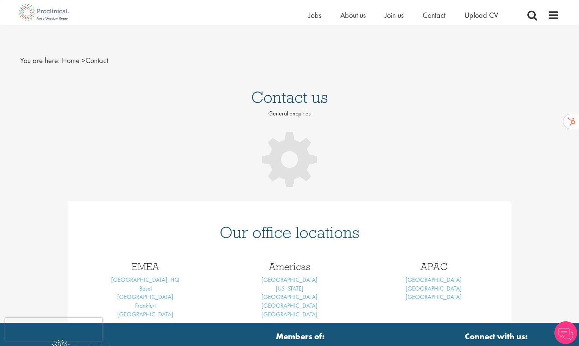 The width and height of the screenshot is (579, 346). I want to click on a: Upload CV, so click(481, 15).